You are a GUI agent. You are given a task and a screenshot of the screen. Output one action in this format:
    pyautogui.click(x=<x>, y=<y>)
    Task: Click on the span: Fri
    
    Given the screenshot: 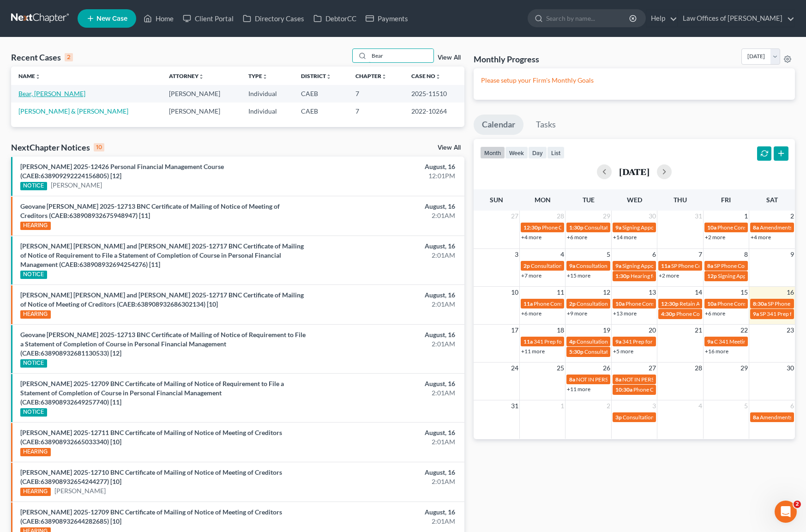 What is the action you would take?
    pyautogui.click(x=726, y=200)
    